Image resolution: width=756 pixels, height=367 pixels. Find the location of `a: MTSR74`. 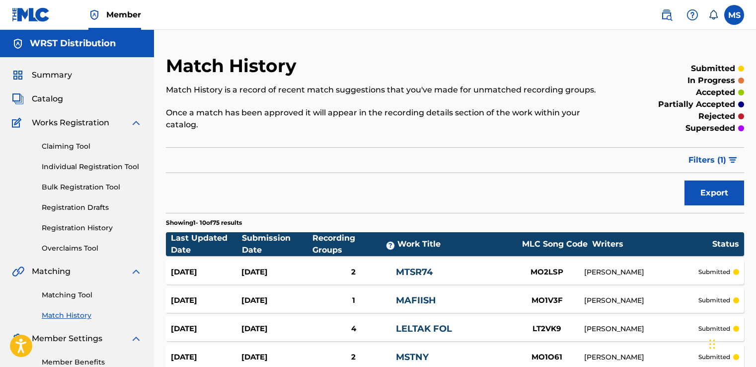

a: MTSR74 is located at coordinates (414, 272).